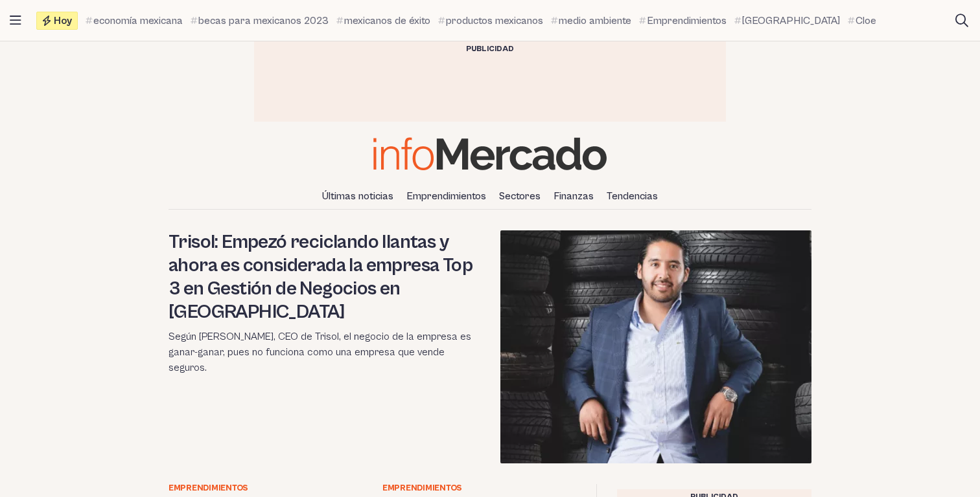 This screenshot has width=980, height=497. I want to click on span: economía mexicana, so click(138, 21).